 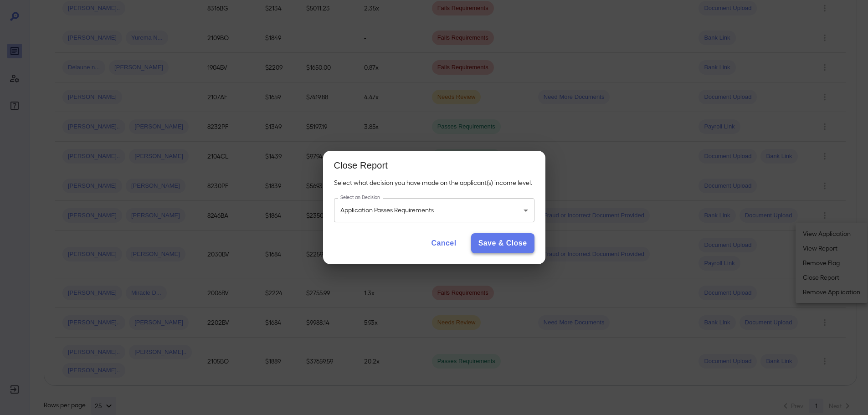 What do you see at coordinates (434, 210) in the screenshot?
I see `div: Application Passes Requirements` at bounding box center [434, 210].